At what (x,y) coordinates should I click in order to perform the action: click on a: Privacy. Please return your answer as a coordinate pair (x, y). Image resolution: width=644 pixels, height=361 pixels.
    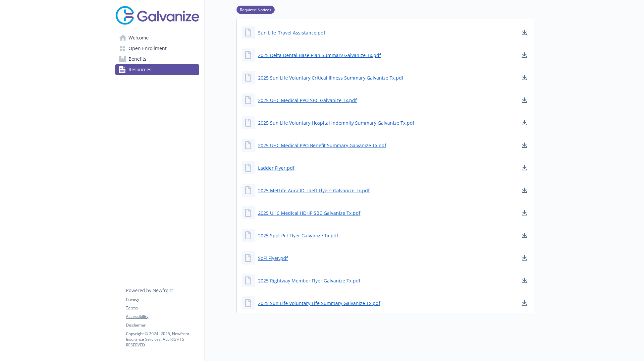
    Looking at the image, I should click on (162, 299).